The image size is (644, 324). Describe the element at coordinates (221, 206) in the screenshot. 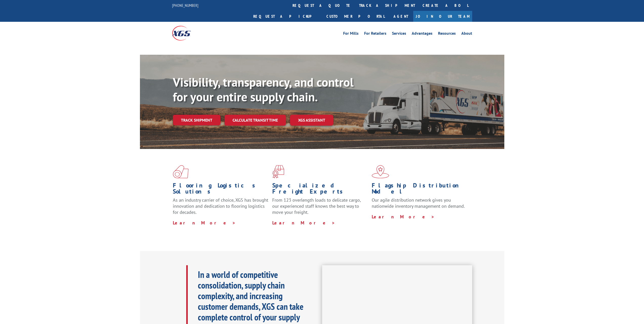

I see `span: As an industry carrier of choice, XGS has brought innovation and dedication to flooring logistics...` at that location.